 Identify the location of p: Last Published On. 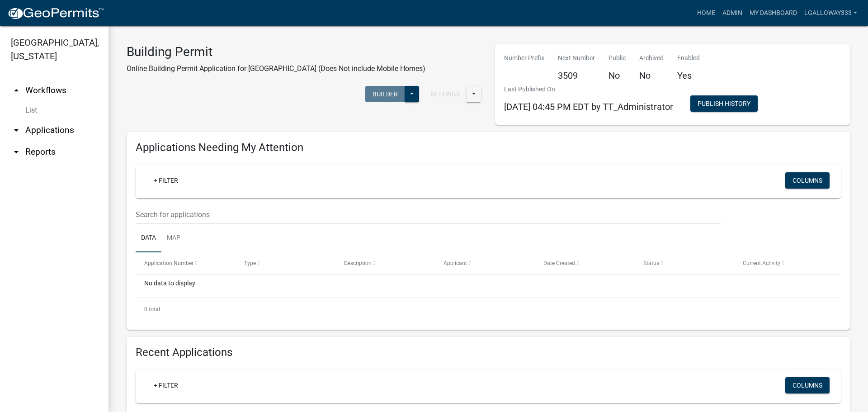
(589, 89).